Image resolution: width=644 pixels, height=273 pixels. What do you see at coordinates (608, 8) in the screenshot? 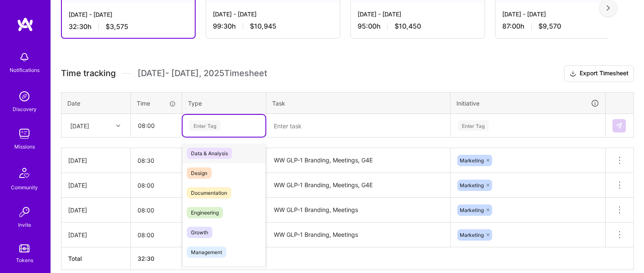
I see `img: right` at bounding box center [608, 8].